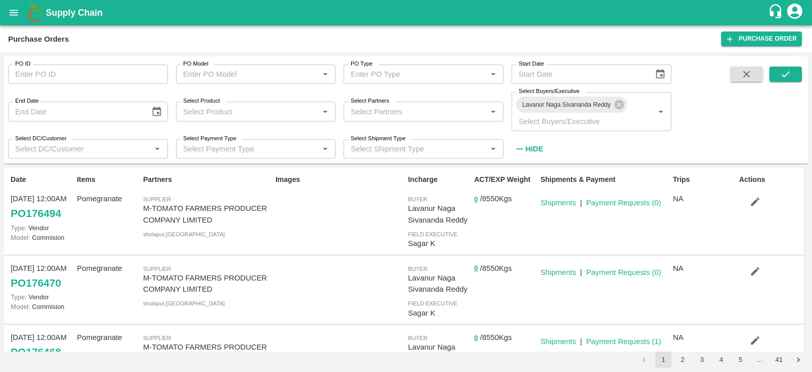  I want to click on p: Items, so click(108, 179).